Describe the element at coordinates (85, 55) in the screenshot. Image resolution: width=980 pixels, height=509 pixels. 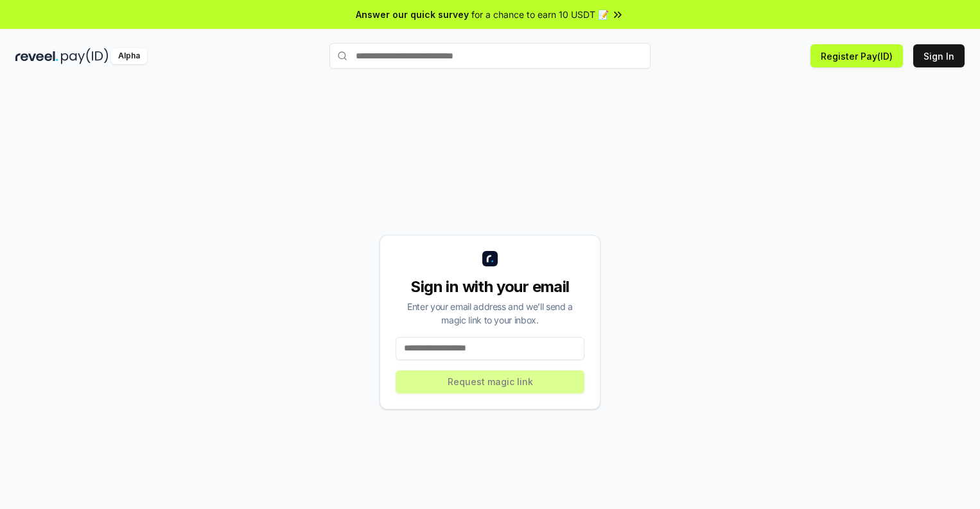
I see `img: pay_id` at that location.